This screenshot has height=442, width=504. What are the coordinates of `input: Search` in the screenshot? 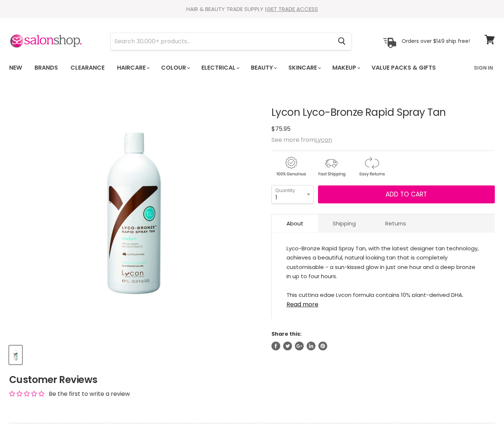 It's located at (221, 41).